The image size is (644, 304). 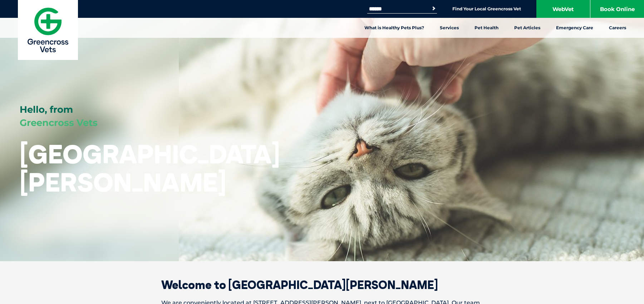 What do you see at coordinates (394, 28) in the screenshot?
I see `a: What is Healthy Pets Plus?` at bounding box center [394, 28].